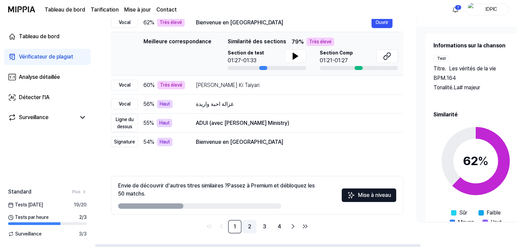  Describe the element at coordinates (265, 227) in the screenshot. I see `a: 3` at that location.